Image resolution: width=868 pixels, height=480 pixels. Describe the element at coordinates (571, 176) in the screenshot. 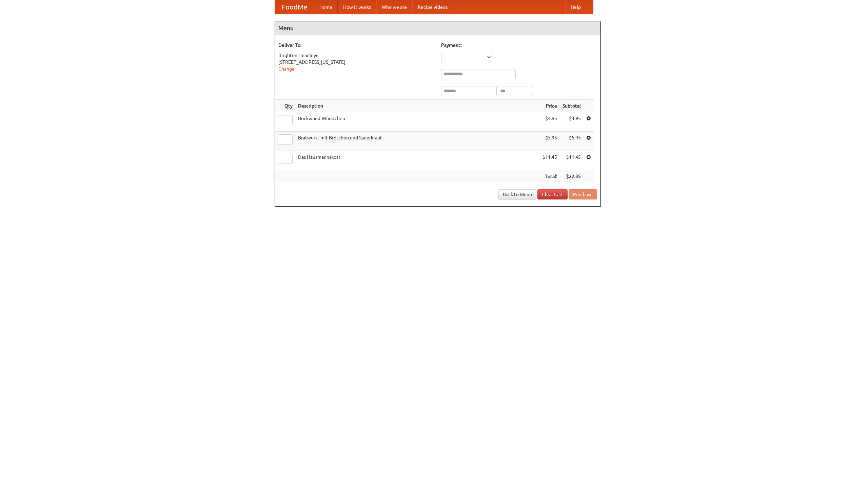

I see `th: $22.35` at that location.